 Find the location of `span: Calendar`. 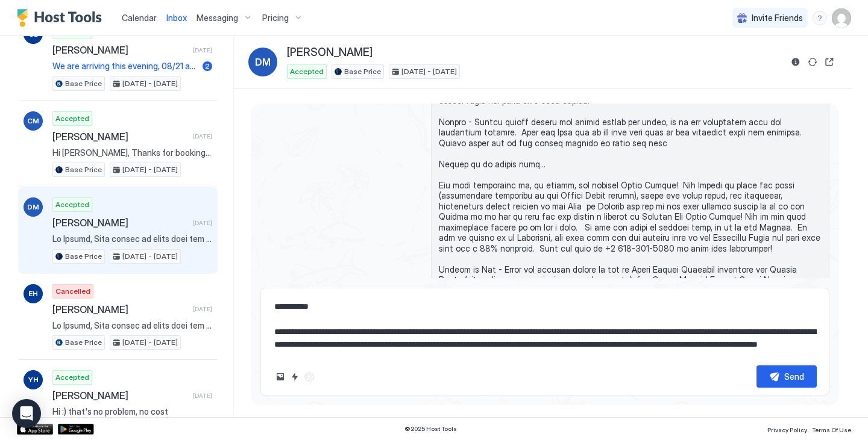

span: Calendar is located at coordinates (139, 17).